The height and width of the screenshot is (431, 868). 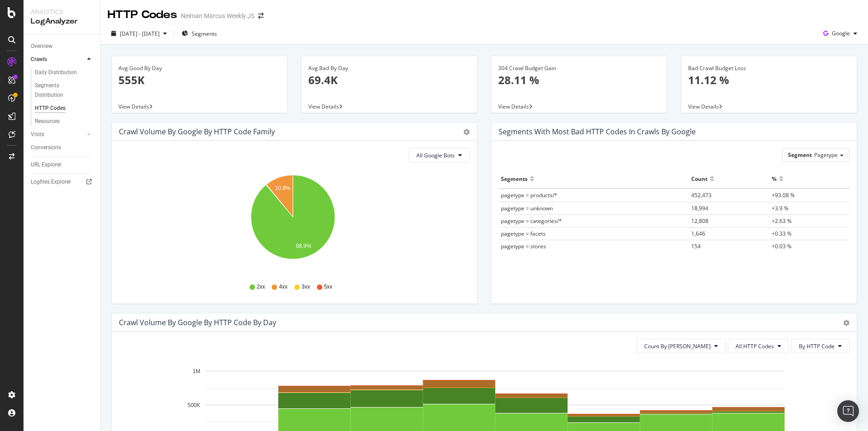 What do you see at coordinates (700, 208) in the screenshot?
I see `span: 18,994` at bounding box center [700, 208].